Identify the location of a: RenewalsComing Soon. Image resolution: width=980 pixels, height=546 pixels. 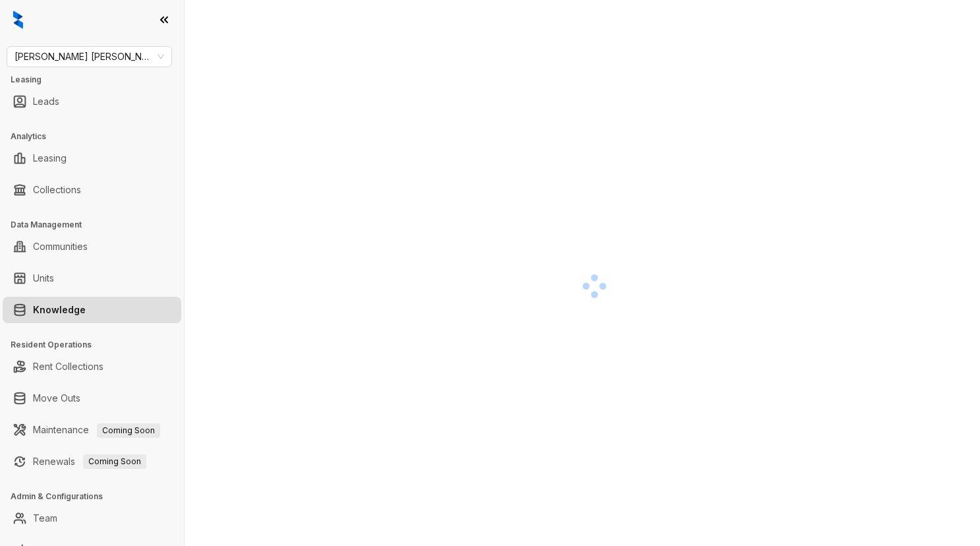
(89, 462).